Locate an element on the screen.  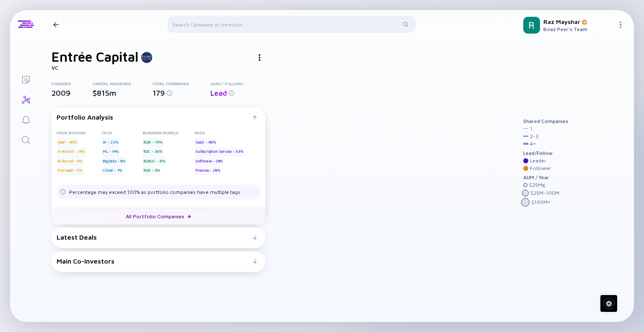
div: Follower is located at coordinates (540, 168).